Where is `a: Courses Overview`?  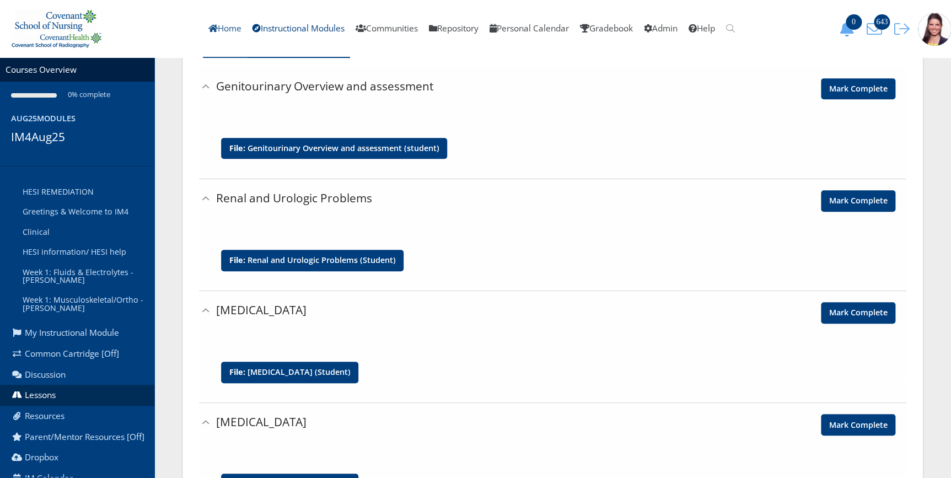
a: Courses Overview is located at coordinates (41, 69).